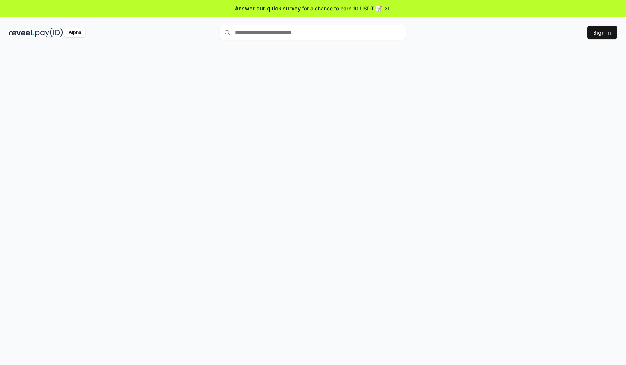 The image size is (626, 365). Describe the element at coordinates (21, 32) in the screenshot. I see `img: reveel_dark` at that location.